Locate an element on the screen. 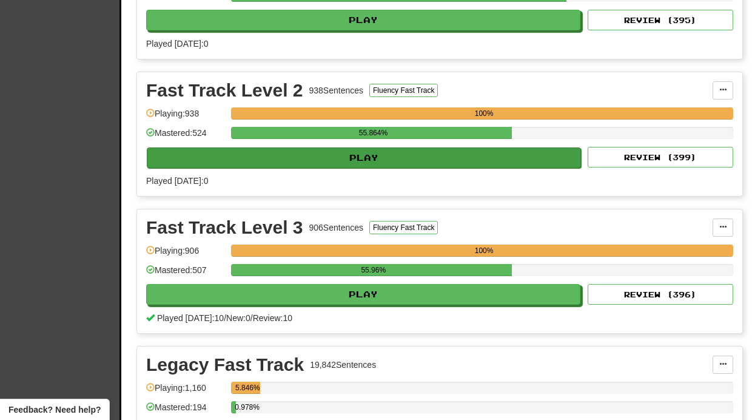 The height and width of the screenshot is (420, 752). div: Mastered: 507 is located at coordinates (186, 273).